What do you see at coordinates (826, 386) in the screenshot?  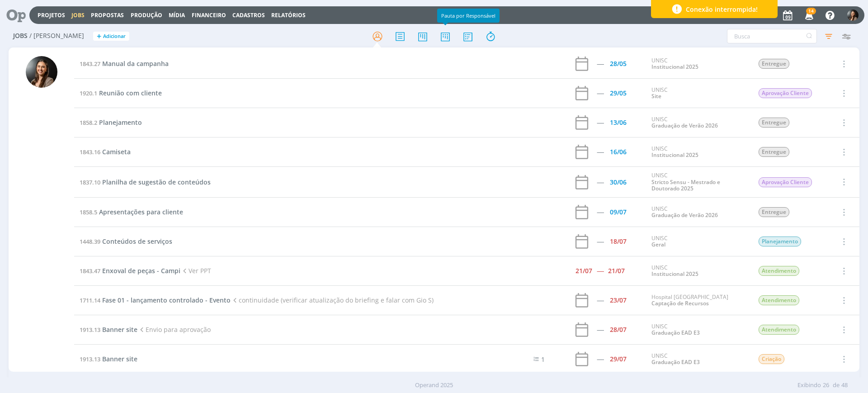 I see `span: 26` at bounding box center [826, 386].